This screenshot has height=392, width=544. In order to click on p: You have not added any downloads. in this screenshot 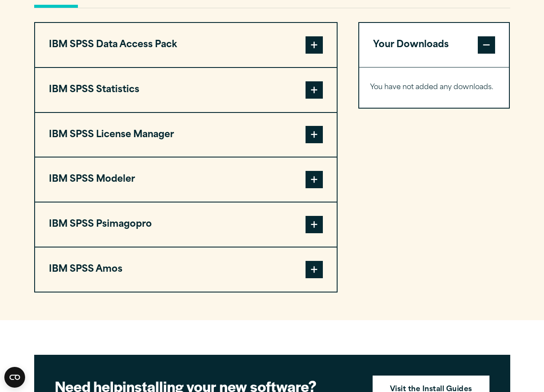, I will do `click(434, 88)`.